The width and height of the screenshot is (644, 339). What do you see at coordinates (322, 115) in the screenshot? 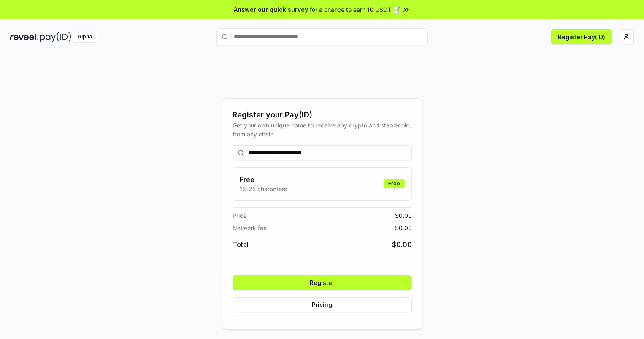
I see `div: Register your Pay(ID)` at bounding box center [322, 115].